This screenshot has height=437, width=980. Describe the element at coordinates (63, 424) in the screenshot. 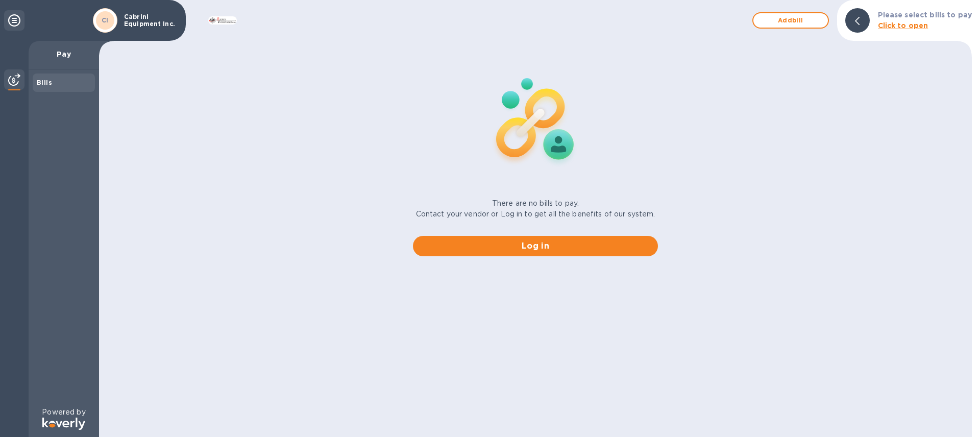

I see `img: Logo` at that location.